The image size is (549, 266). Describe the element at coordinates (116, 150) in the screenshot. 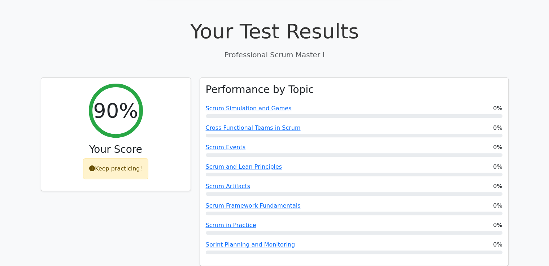

I see `h3: Your Score` at that location.